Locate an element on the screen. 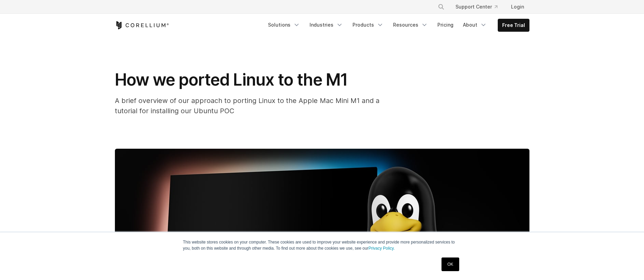  a: Resources is located at coordinates (410, 25).